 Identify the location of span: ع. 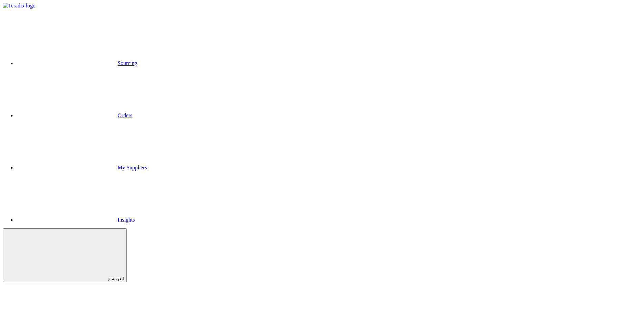
(110, 278).